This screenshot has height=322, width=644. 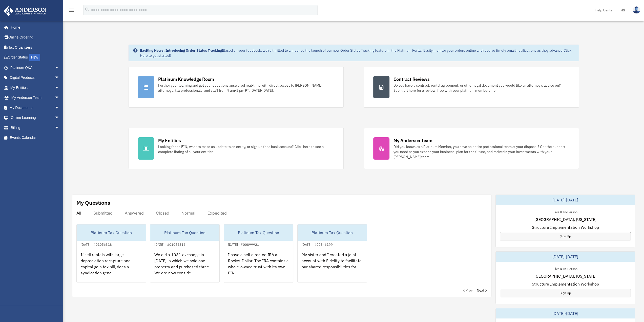 I want to click on a: menu, so click(x=71, y=11).